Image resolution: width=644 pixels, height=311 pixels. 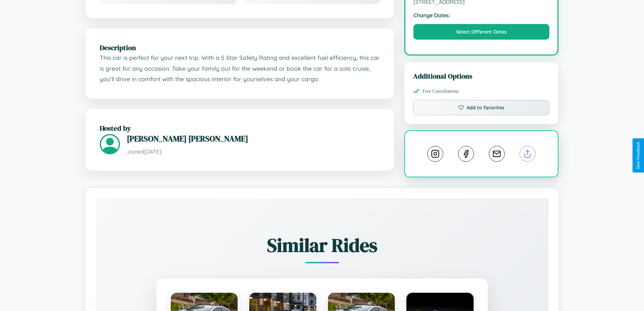 I want to click on h3: Additional Options, so click(x=481, y=76).